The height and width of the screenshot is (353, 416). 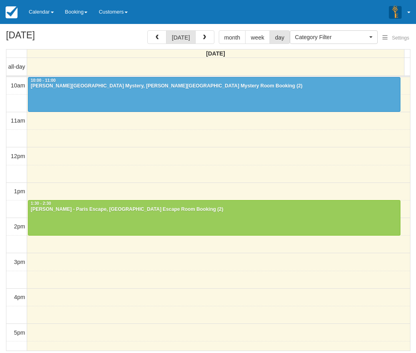 I want to click on span: all-day, so click(x=17, y=67).